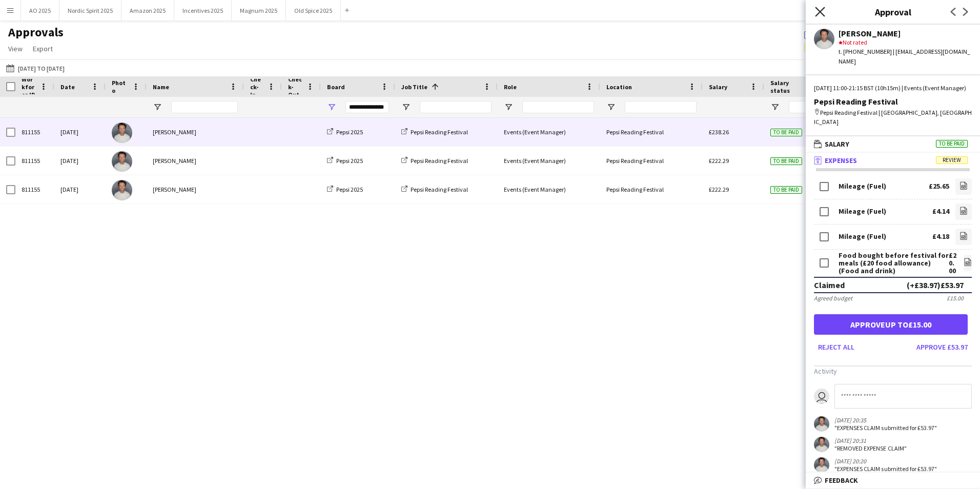 This screenshot has width=980, height=489. I want to click on span: Location, so click(619, 87).